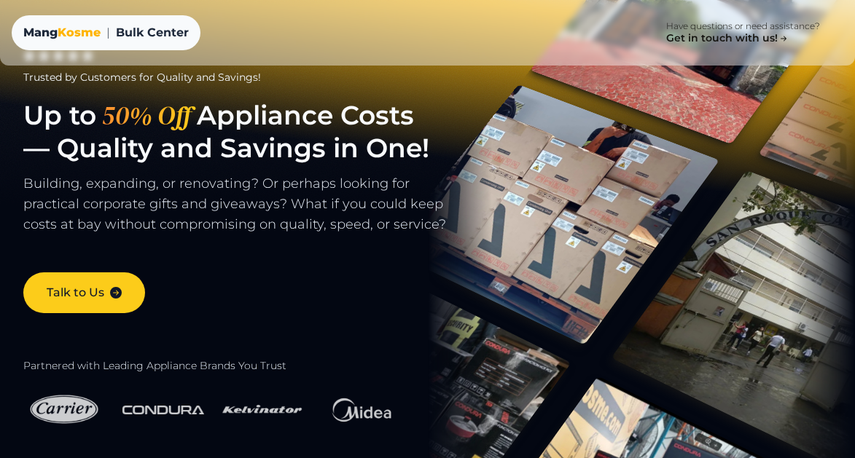 This screenshot has height=458, width=855. What do you see at coordinates (64, 410) in the screenshot?
I see `img: Carrier Logo` at bounding box center [64, 410].